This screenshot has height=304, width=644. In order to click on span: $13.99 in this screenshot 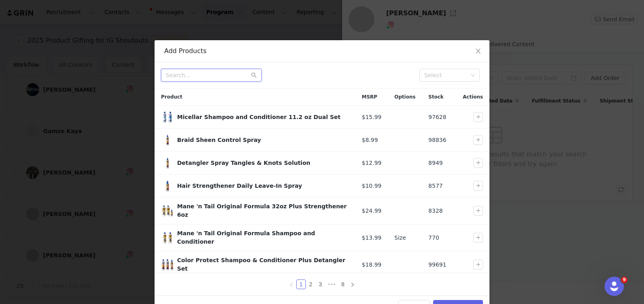, I will do `click(371, 238)`.